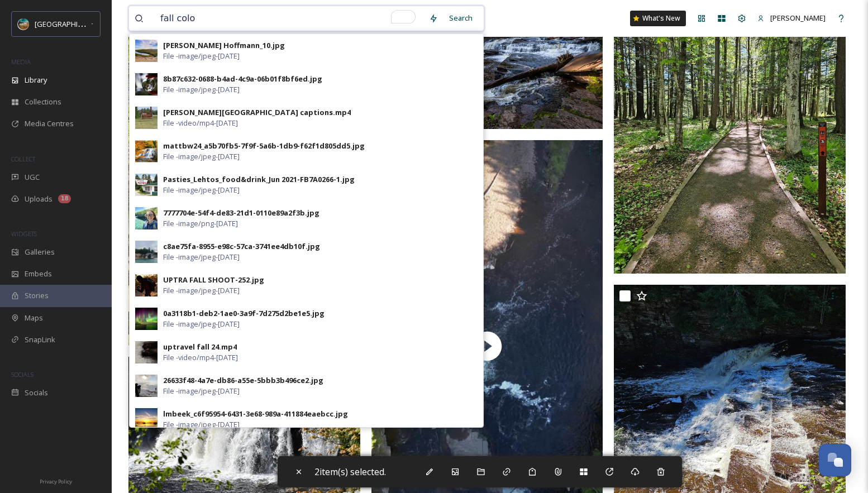  I want to click on img: 2c830115-9f45-45ca-a3dd-416993b55099.jpg, so click(147, 386).